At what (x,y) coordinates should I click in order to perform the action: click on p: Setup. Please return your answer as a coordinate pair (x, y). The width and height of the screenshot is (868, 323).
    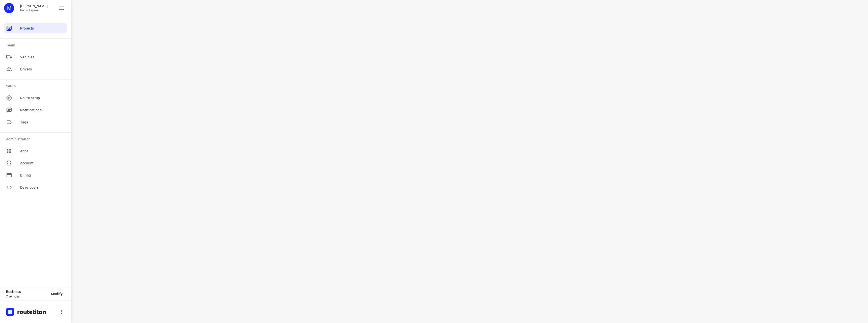
    Looking at the image, I should click on (36, 86).